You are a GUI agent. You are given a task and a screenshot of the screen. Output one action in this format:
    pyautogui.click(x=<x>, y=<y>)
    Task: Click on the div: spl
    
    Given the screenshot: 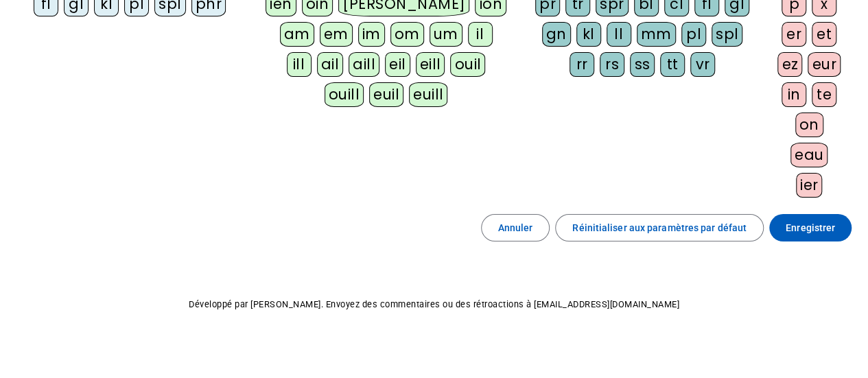 What is the action you would take?
    pyautogui.click(x=728, y=34)
    